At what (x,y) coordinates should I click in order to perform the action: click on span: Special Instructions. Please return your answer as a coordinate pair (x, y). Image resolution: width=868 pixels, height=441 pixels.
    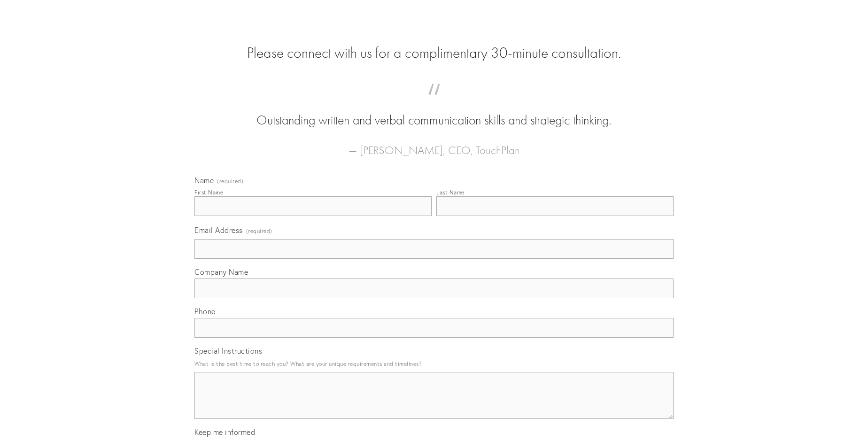
    Looking at the image, I should click on (228, 350).